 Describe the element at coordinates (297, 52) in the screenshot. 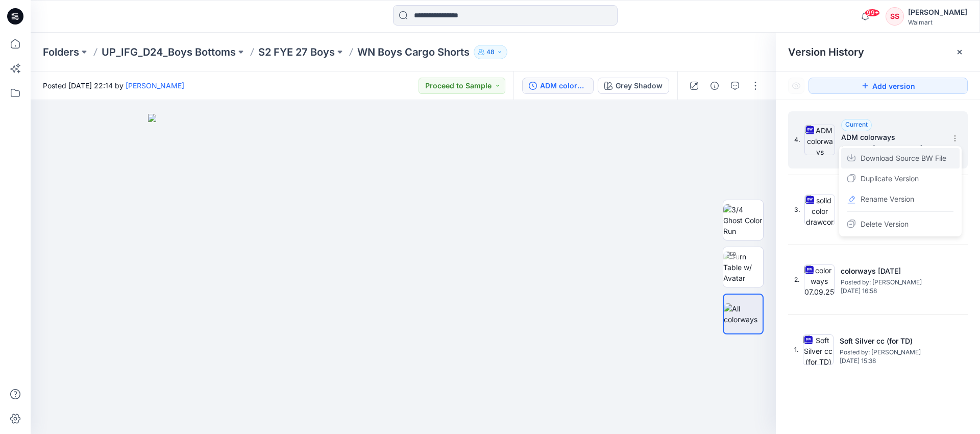

I see `a: S2 FYE 27 Boys` at that location.